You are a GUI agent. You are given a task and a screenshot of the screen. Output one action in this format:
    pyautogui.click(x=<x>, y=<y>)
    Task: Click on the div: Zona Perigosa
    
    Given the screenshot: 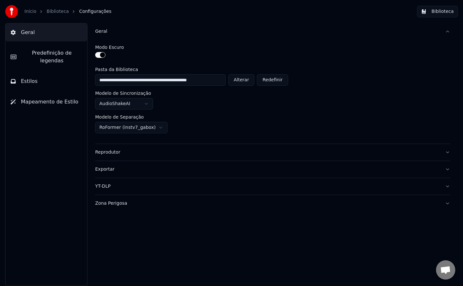 What is the action you would take?
    pyautogui.click(x=268, y=204)
    